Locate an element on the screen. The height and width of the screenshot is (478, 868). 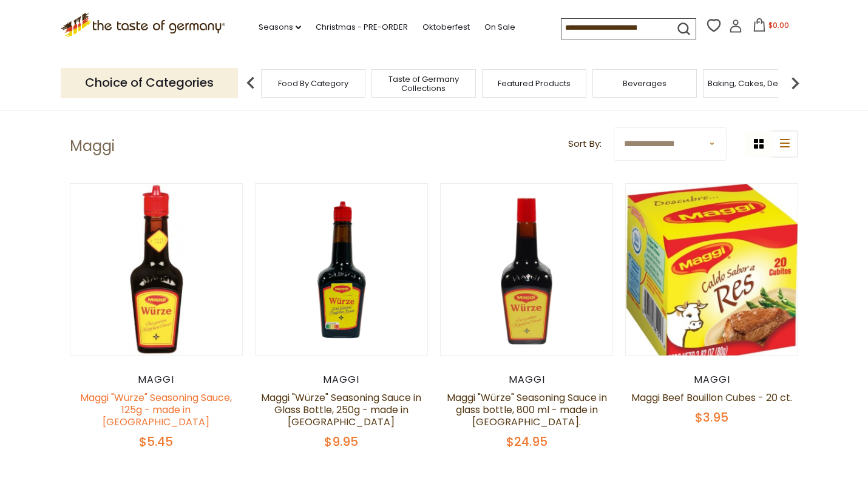
img: previous arrow is located at coordinates (251, 83).